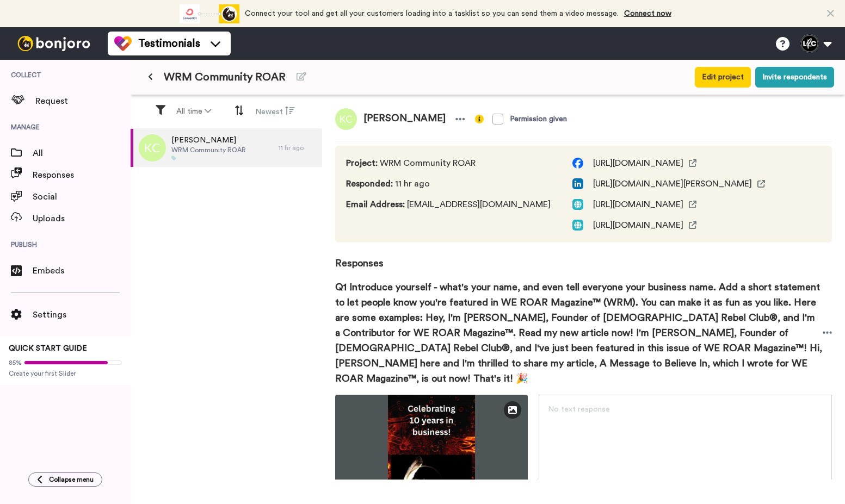 Image resolution: width=845 pixels, height=504 pixels. I want to click on span: Uploads, so click(81, 218).